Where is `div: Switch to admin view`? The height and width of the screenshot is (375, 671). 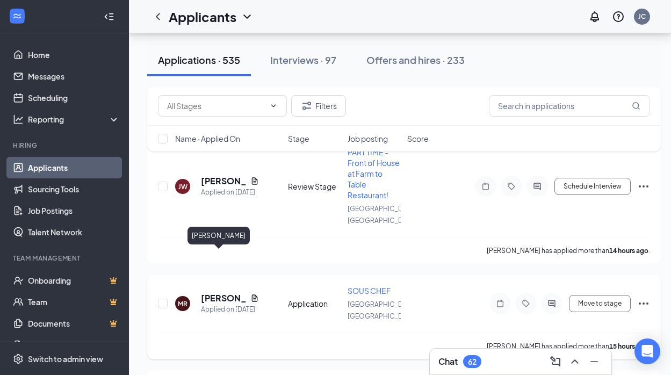
div: Switch to admin view is located at coordinates (66, 359).